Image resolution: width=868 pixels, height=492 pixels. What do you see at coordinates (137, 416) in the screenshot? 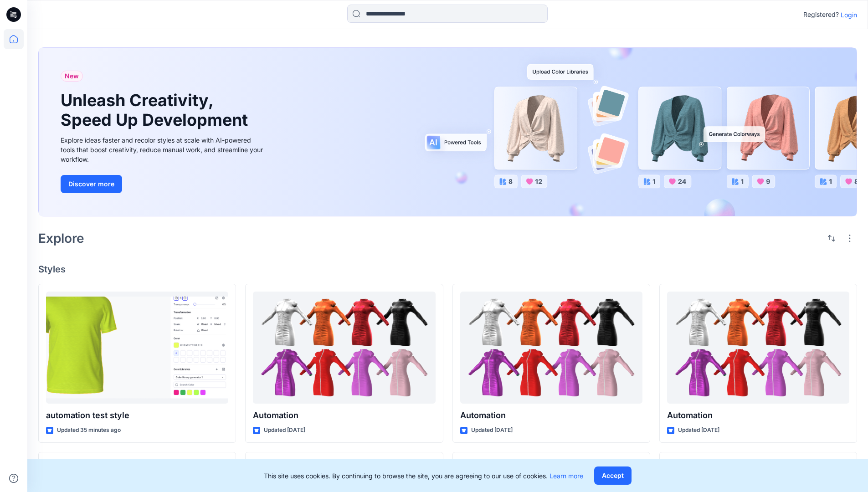
I see `p: automation test style` at bounding box center [137, 416].